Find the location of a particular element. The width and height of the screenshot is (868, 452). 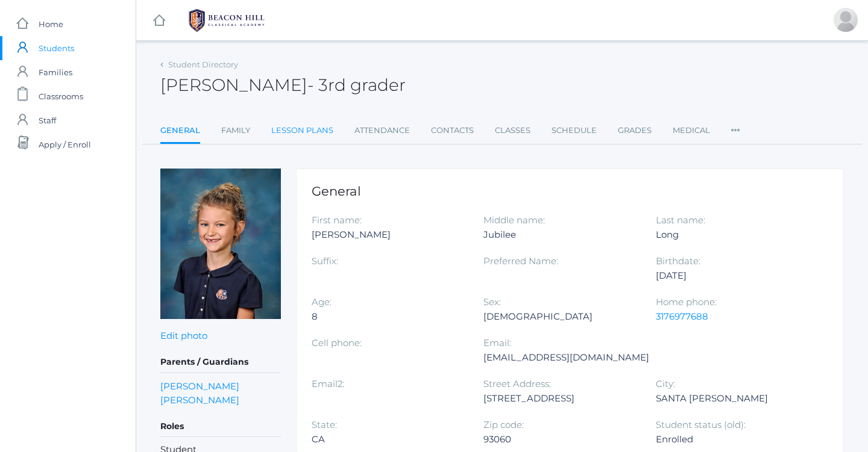

div: 93060 is located at coordinates (560, 439).